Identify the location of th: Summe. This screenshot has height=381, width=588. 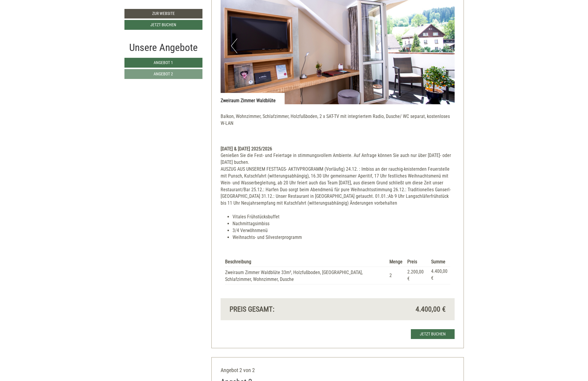
(439, 262).